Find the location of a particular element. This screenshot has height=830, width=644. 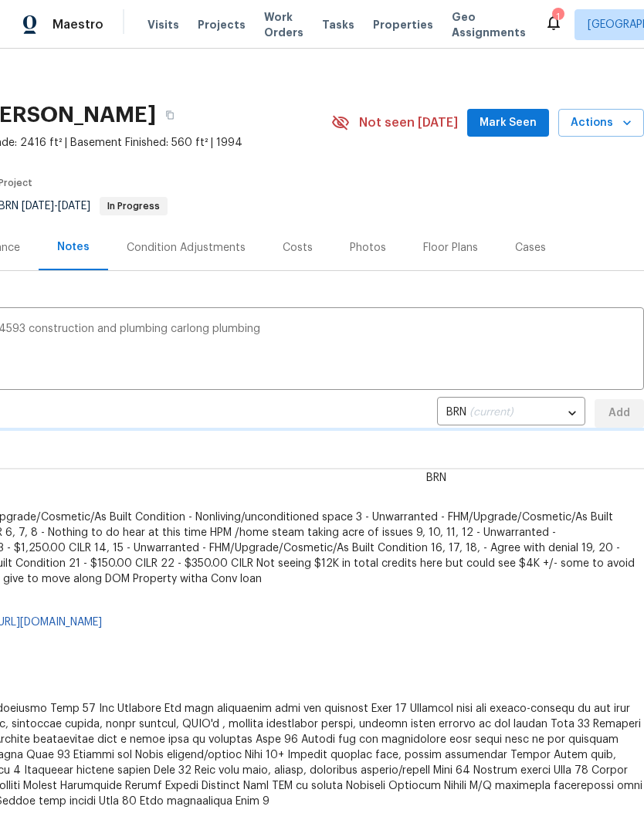

span: (current) is located at coordinates (491, 413).